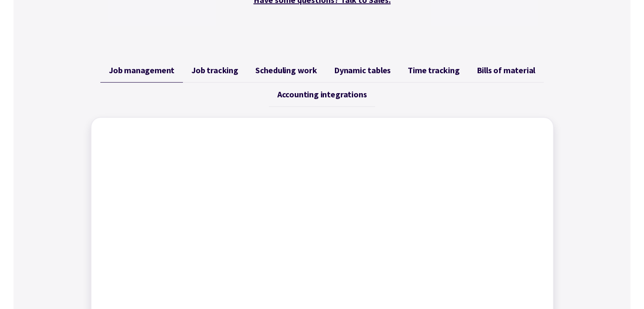  I want to click on div: Chat Widget, so click(572, 263).